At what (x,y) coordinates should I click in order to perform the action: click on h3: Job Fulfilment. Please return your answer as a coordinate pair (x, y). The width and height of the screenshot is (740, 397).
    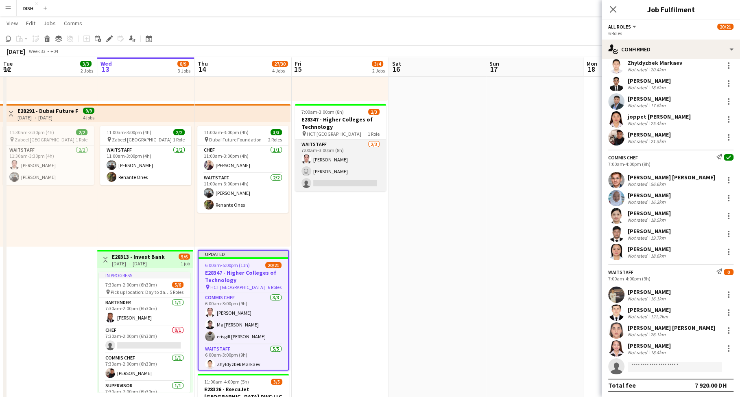
    Looking at the image, I should click on (671, 9).